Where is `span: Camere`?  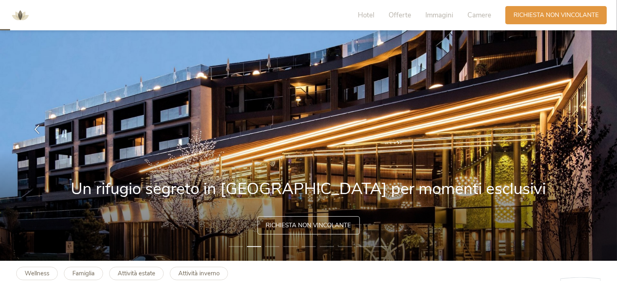 span: Camere is located at coordinates (479, 15).